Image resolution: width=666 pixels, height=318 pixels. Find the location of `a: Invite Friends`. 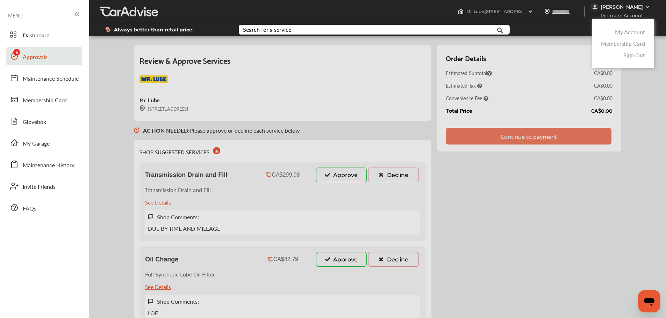

a: Invite Friends is located at coordinates (44, 186).